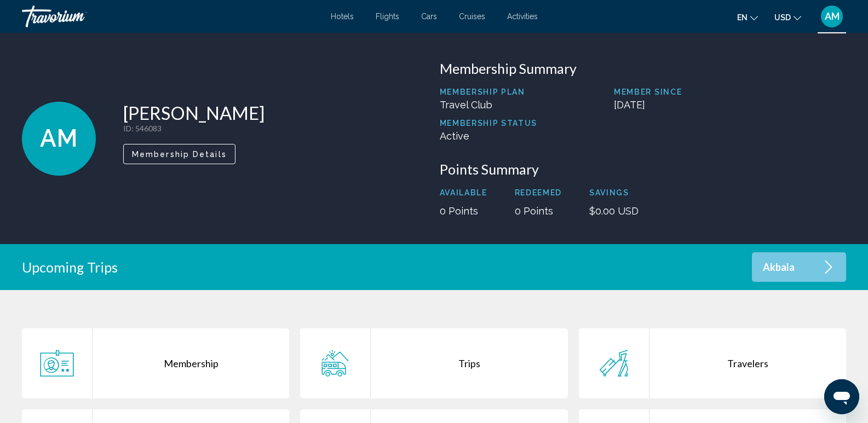 The image size is (868, 423). Describe the element at coordinates (538, 193) in the screenshot. I see `p: Redeemed` at that location.